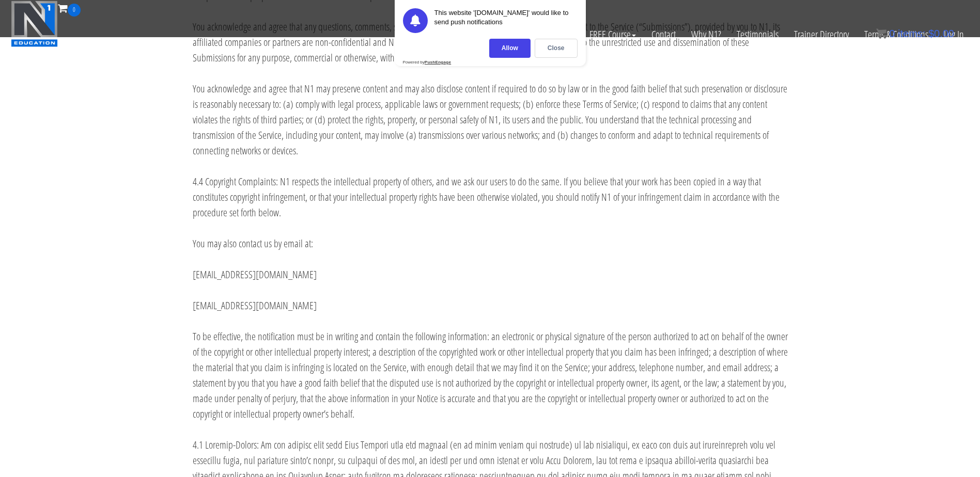  Describe the element at coordinates (490, 375) in the screenshot. I see `span: To be effective, the notification must be in writing and contain the following information: an el...` at that location.